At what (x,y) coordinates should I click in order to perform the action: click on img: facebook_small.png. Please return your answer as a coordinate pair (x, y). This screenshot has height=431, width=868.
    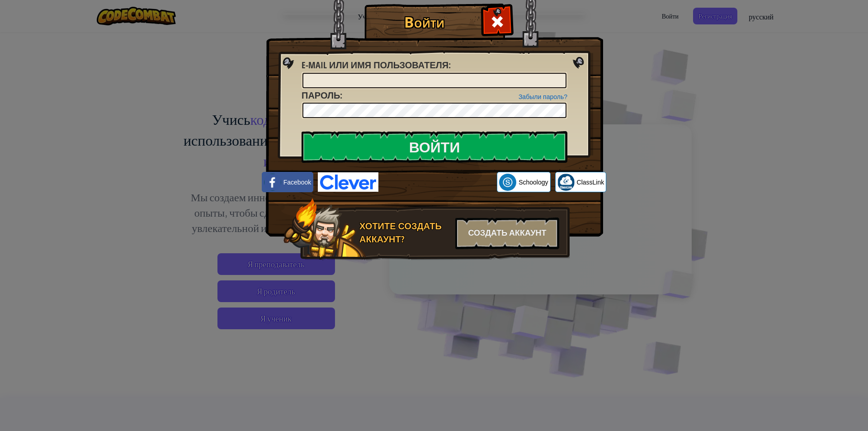
    Looking at the image, I should click on (273, 183).